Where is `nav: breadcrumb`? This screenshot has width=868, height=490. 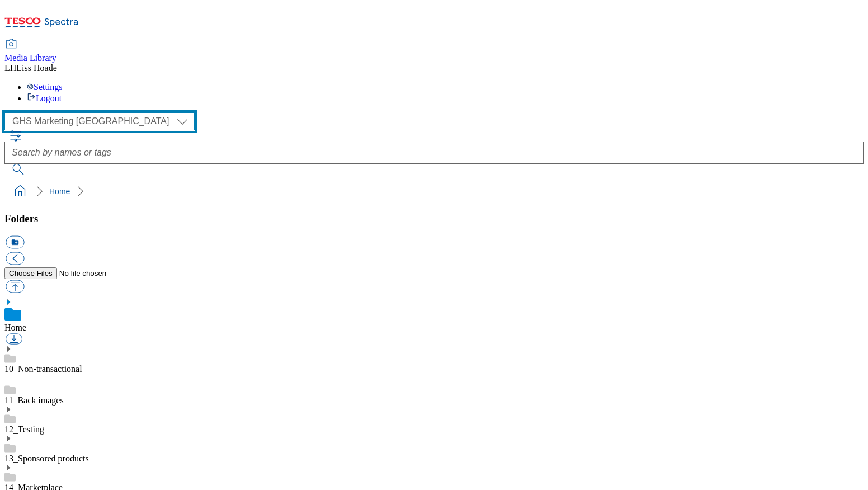 nav: breadcrumb is located at coordinates (434, 191).